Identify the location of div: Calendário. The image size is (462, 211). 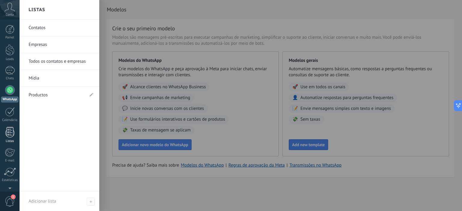
(10, 120).